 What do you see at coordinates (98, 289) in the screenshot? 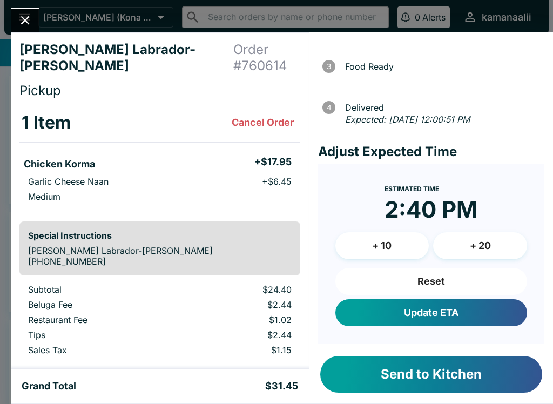
I see `p: Subtotal` at bounding box center [98, 289].